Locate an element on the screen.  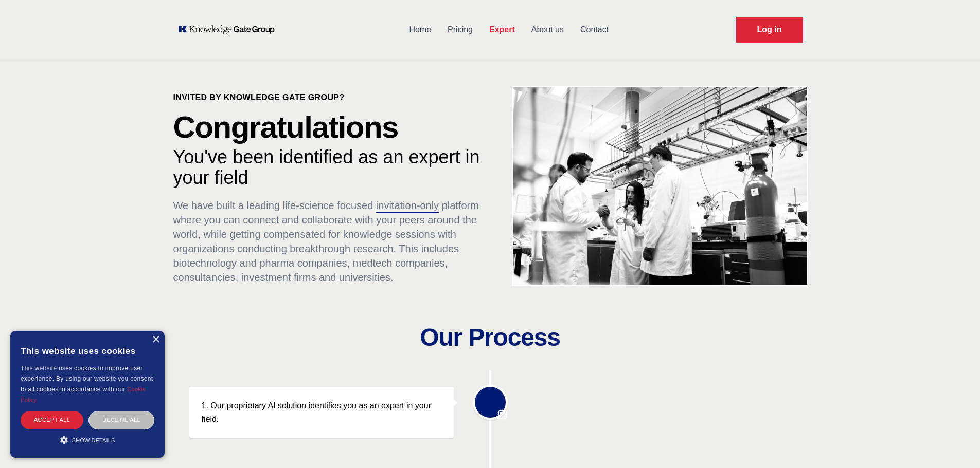
p: We have built a leading life-science focused platform where you can connect and collaborate with ... is located at coordinates (332, 242).